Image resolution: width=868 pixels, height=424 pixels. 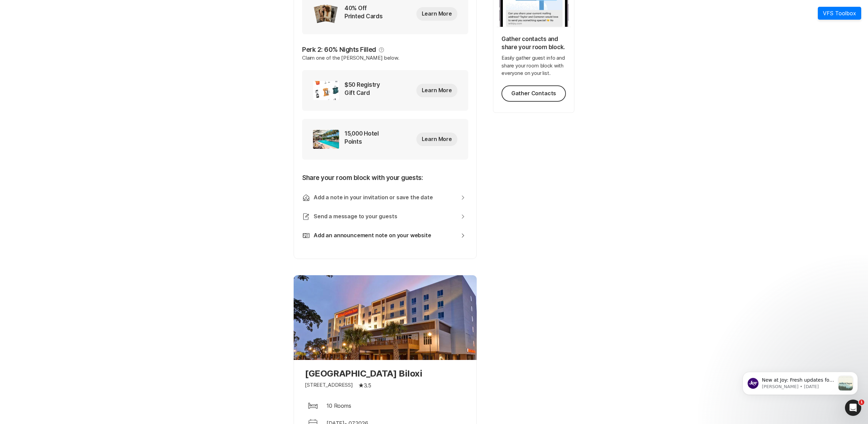 I want to click on a: Add an announcement note on your website, so click(x=390, y=235).